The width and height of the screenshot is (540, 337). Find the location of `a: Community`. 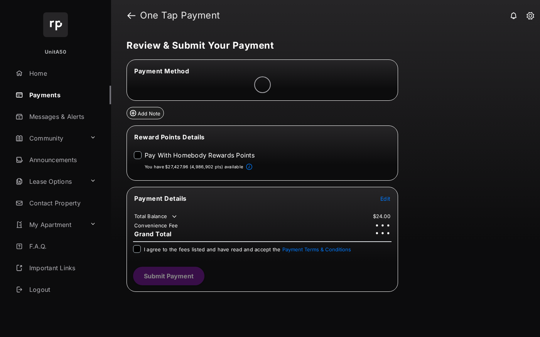

a: Community is located at coordinates (49, 138).